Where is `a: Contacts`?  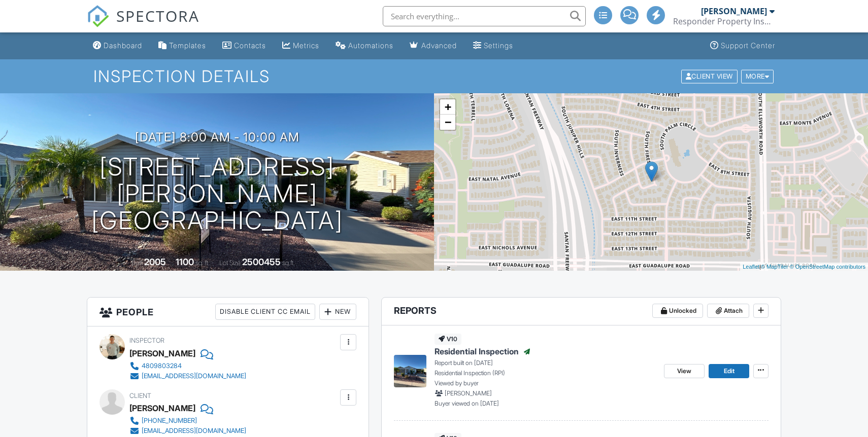
a: Contacts is located at coordinates (244, 45).